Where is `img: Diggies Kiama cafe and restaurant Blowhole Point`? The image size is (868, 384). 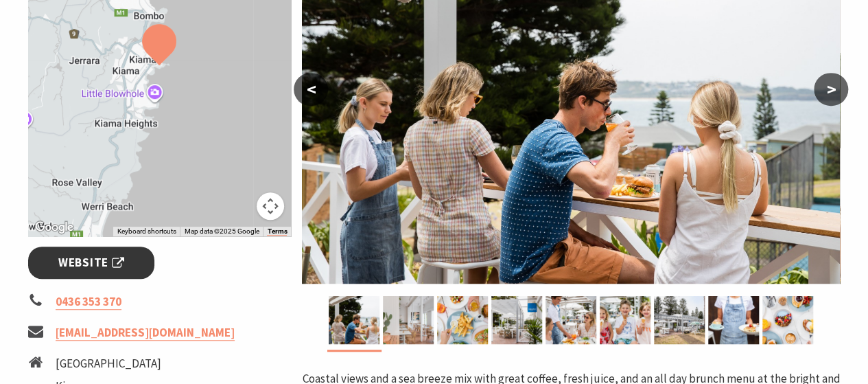 img: Diggies Kiama cafe and restaurant Blowhole Point is located at coordinates (355, 320).